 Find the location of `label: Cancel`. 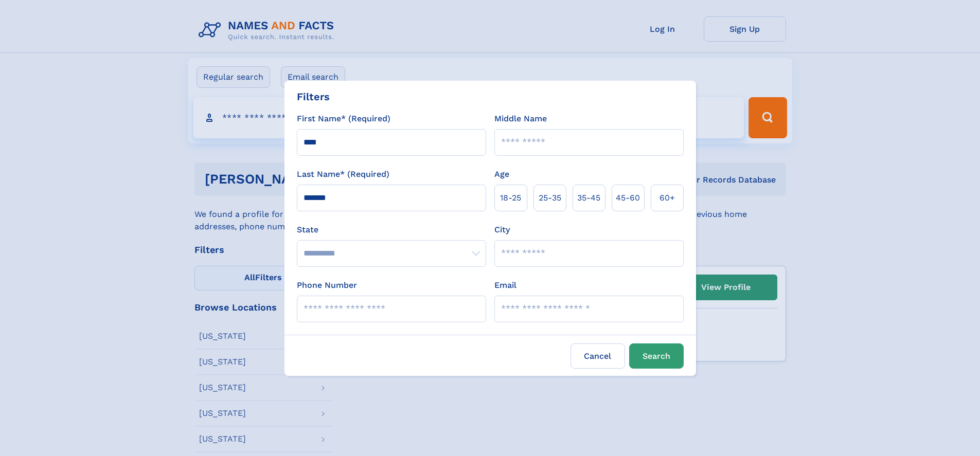

label: Cancel is located at coordinates (597, 356).